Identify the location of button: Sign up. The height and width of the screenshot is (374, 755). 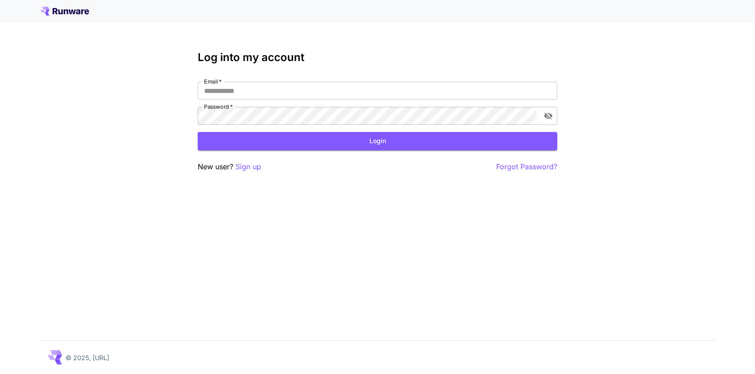
(248, 167).